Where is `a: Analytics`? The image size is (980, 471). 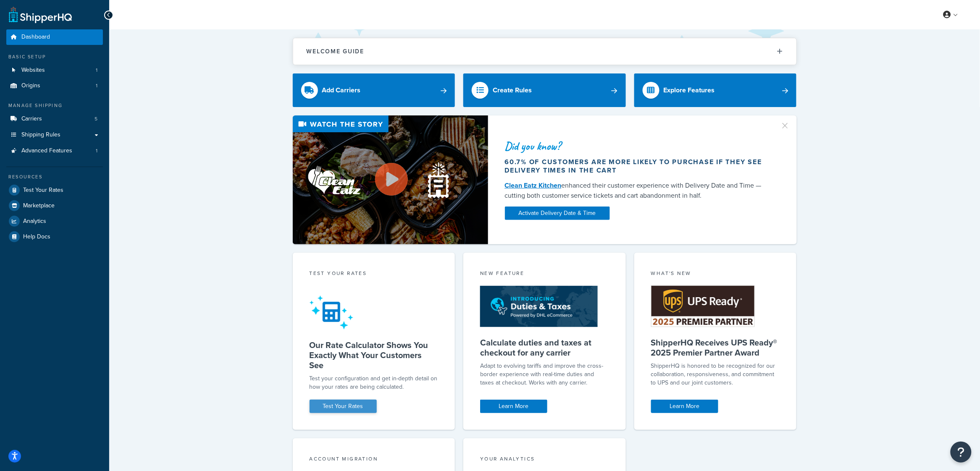 a: Analytics is located at coordinates (55, 221).